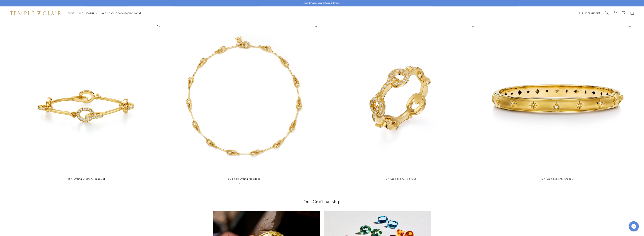 Image resolution: width=644 pixels, height=236 pixels. Describe the element at coordinates (624, 13) in the screenshot. I see `a: View Wishlist` at that location.